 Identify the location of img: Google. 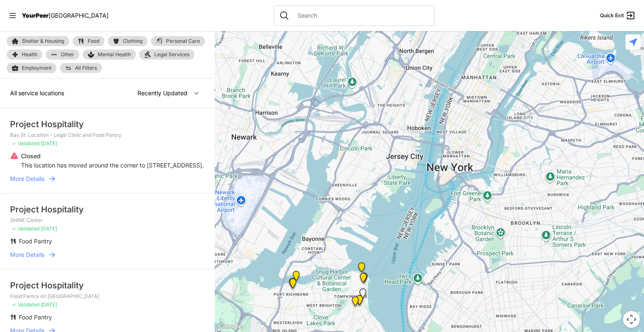
(230, 326).